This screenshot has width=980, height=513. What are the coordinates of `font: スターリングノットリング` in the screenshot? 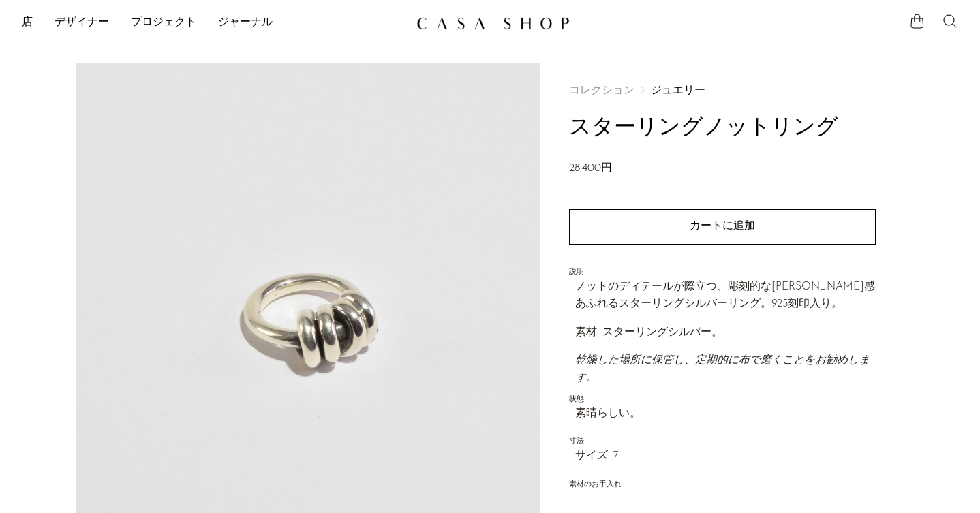 It's located at (703, 128).